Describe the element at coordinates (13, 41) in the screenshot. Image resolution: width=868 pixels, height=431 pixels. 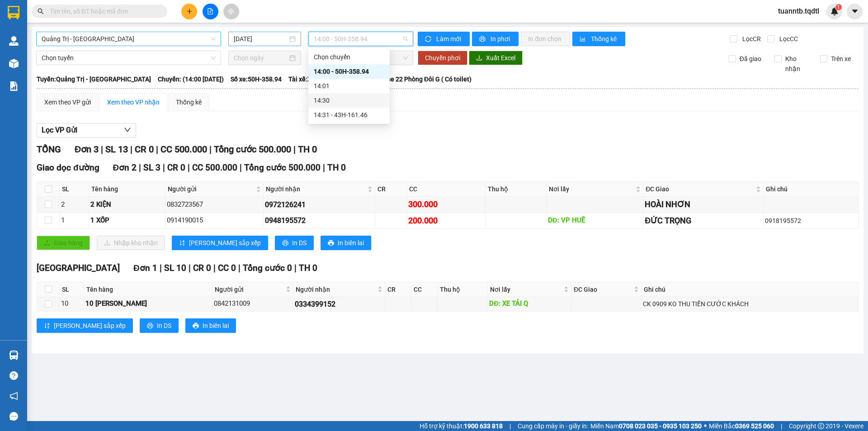
I see `img: warehouse-icon` at that location.